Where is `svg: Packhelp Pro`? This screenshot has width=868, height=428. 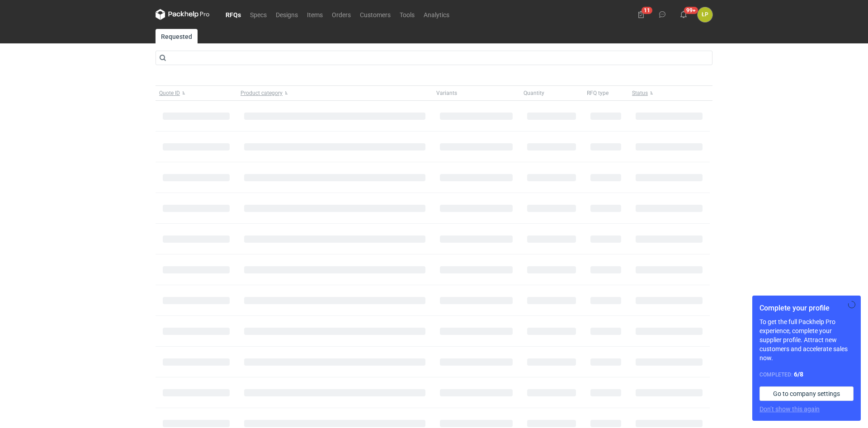
svg: Packhelp Pro is located at coordinates (183, 14).